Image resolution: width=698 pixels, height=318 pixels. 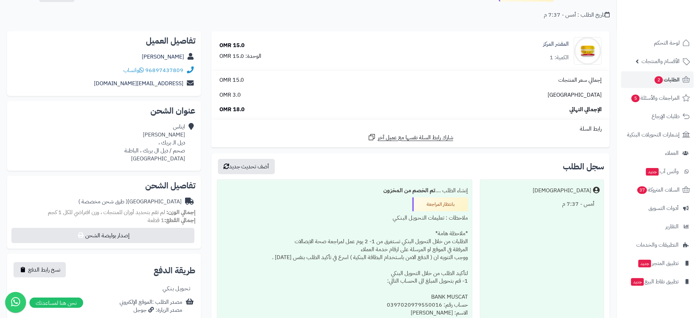 I want to click on strong: إجمالي الوزن:, so click(x=181, y=213).